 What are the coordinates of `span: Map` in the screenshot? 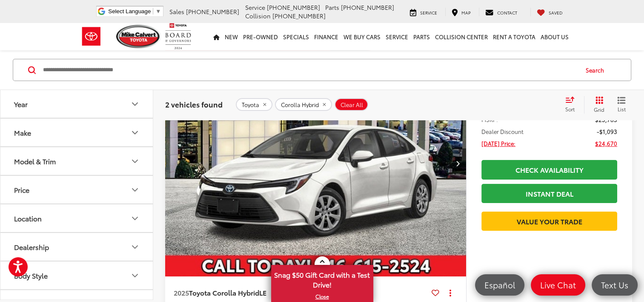 It's located at (466, 12).